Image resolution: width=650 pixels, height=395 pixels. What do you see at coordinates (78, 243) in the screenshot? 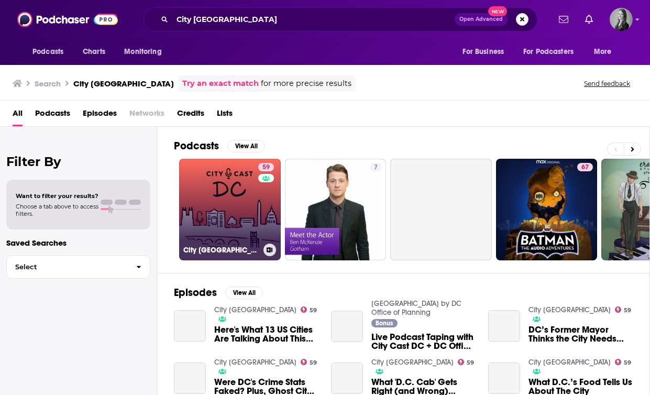
I see `p: Saved Searches` at bounding box center [78, 243].